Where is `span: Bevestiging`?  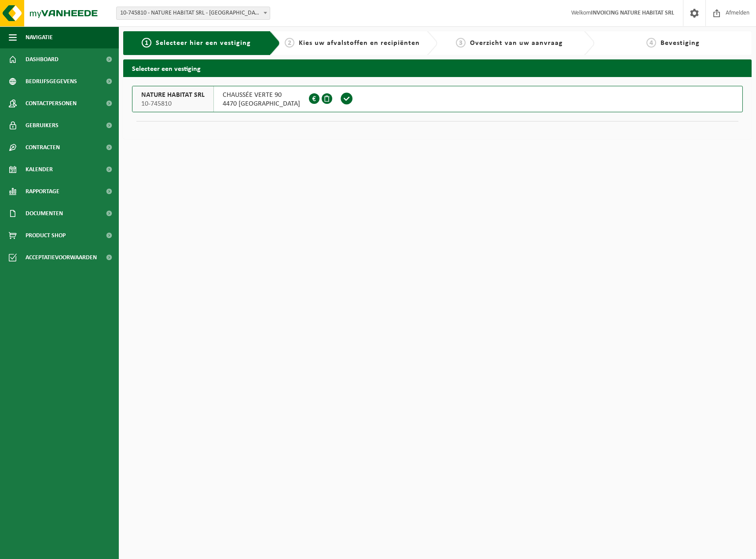 span: Bevestiging is located at coordinates (680, 43).